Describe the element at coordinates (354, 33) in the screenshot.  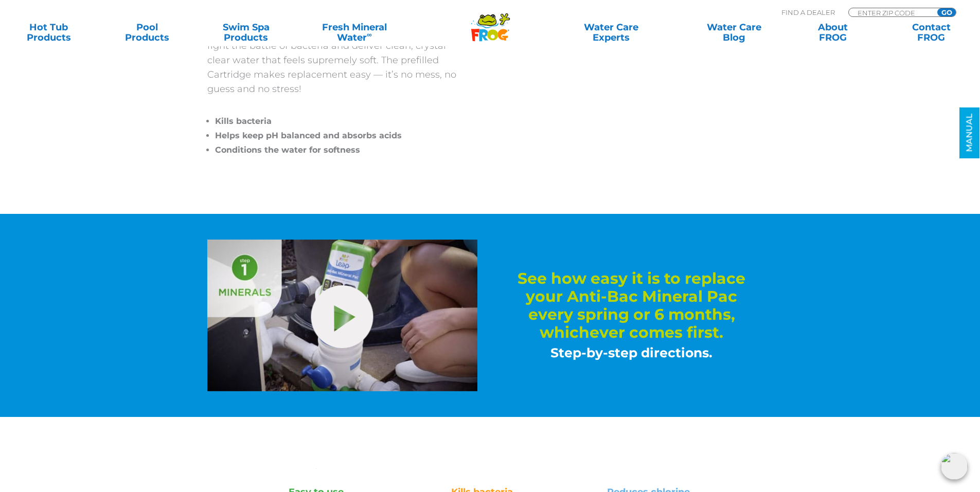
I see `a: Fresh MineralWater∞` at that location.